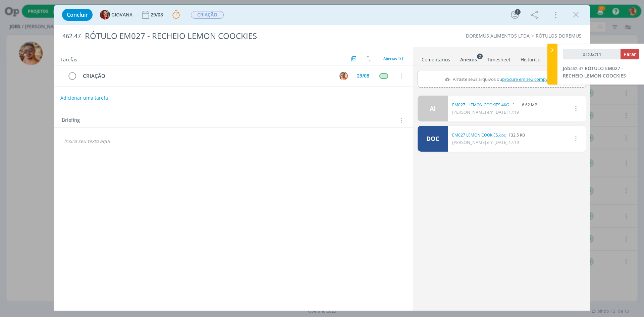 Image resolution: width=644 pixels, height=317 pixels. Describe the element at coordinates (479, 135) in the screenshot. I see `a: EM027 LEMON COOKIES.doc` at that location.